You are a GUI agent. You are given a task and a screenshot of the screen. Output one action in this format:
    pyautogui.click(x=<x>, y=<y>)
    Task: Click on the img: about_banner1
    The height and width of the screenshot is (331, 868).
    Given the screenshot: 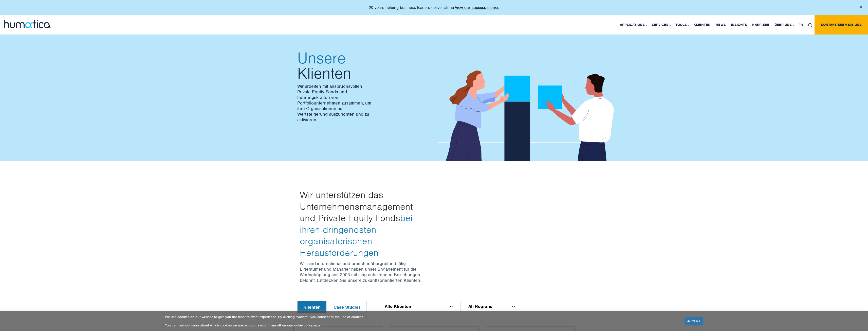 What is the action you would take?
    pyautogui.click(x=529, y=104)
    